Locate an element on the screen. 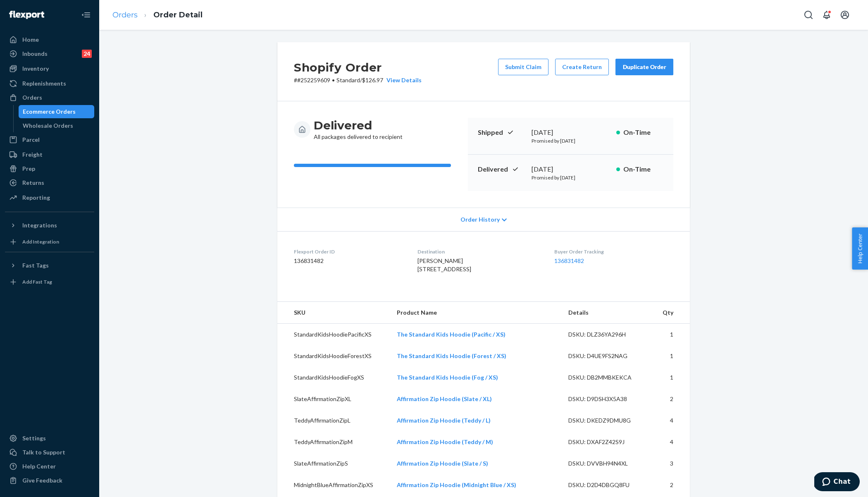 The height and width of the screenshot is (497, 868). button: Integrations is located at coordinates (49, 225).